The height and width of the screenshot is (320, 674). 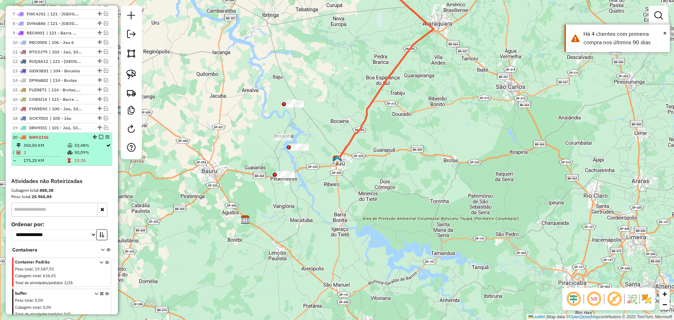 What do you see at coordinates (646, 299) in the screenshot?
I see `img: Exibir/Ocultar setores` at bounding box center [646, 299].